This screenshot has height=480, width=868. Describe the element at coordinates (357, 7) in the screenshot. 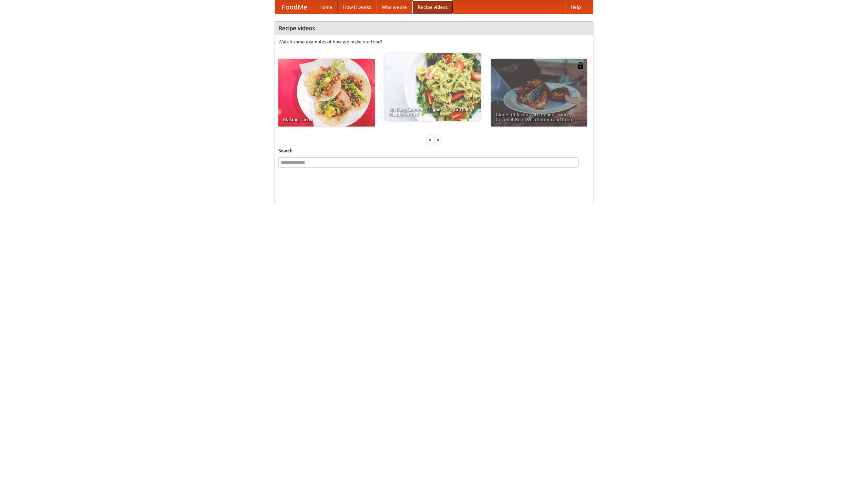

I see `a: How it works` at that location.